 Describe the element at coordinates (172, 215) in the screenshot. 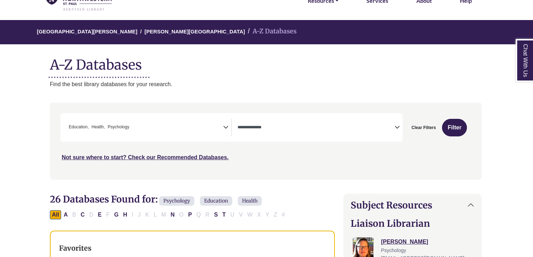

I see `button: Filter Results N` at that location.